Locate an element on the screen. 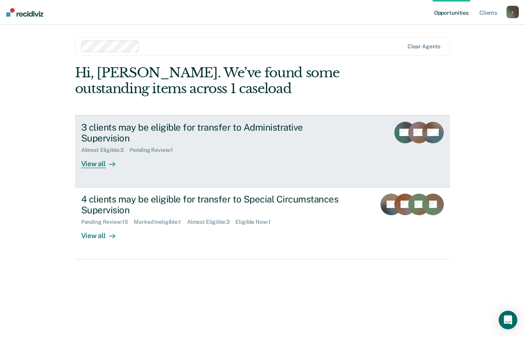 The height and width of the screenshot is (337, 525). div: Clear agents is located at coordinates (424, 46).